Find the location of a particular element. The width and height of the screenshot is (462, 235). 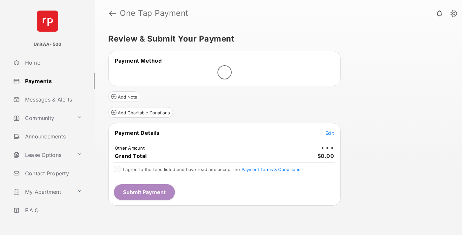

a: Contact Property is located at coordinates (53, 173).